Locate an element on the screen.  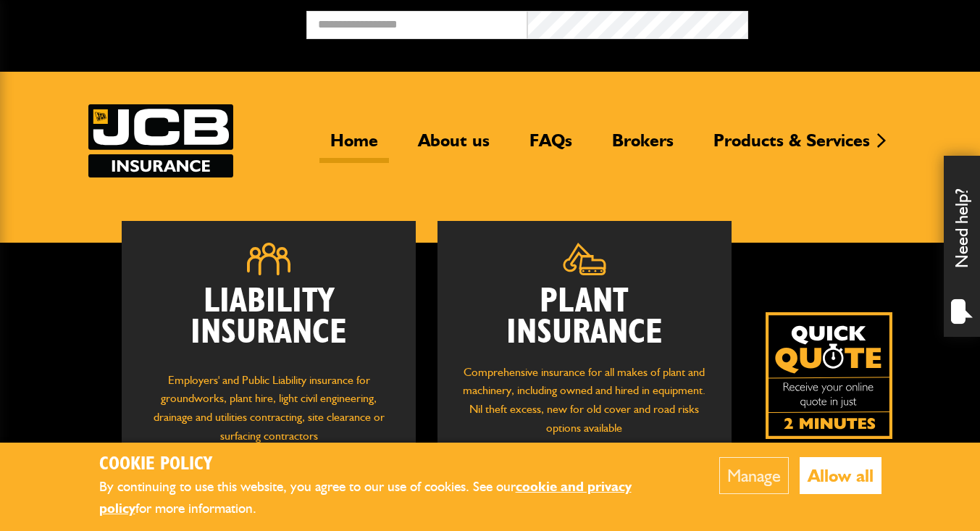
img: Quick Quote is located at coordinates (829, 375).